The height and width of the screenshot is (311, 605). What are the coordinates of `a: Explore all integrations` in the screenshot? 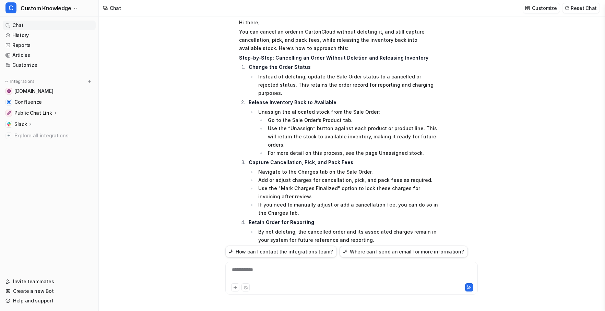 It's located at (49, 136).